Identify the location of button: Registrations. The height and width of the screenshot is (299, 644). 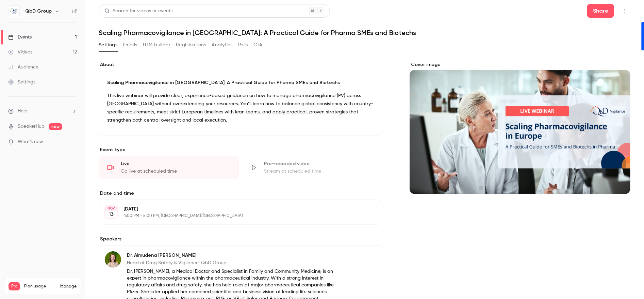
(191, 45).